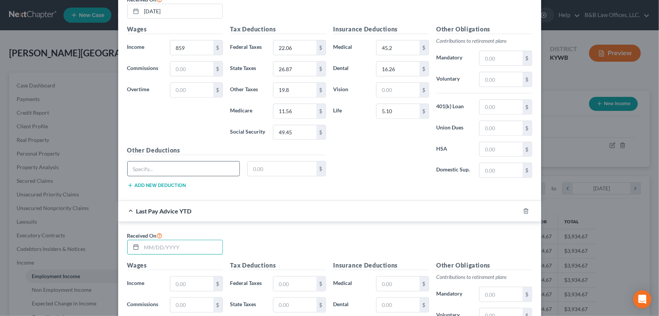 The width and height of the screenshot is (659, 316). What do you see at coordinates (351, 111) in the screenshot?
I see `label: Life` at bounding box center [351, 111].